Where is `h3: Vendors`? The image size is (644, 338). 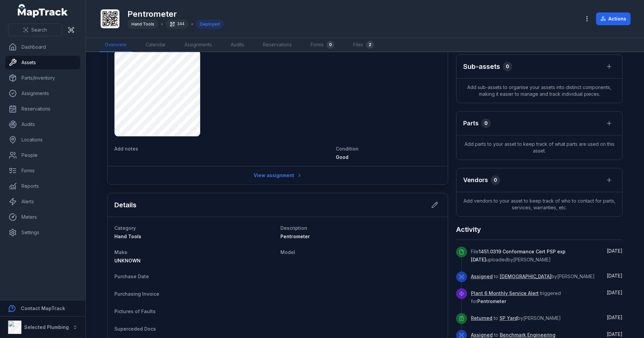 h3: Vendors is located at coordinates (476, 180).